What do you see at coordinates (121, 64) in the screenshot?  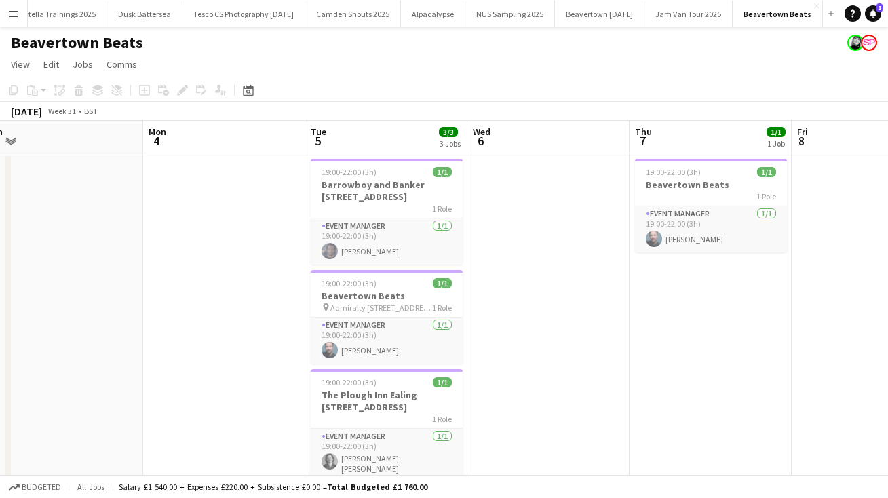 I see `a: Comms` at bounding box center [121, 64].